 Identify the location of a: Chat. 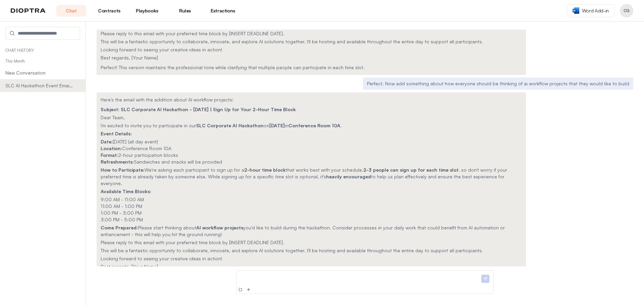
(71, 11).